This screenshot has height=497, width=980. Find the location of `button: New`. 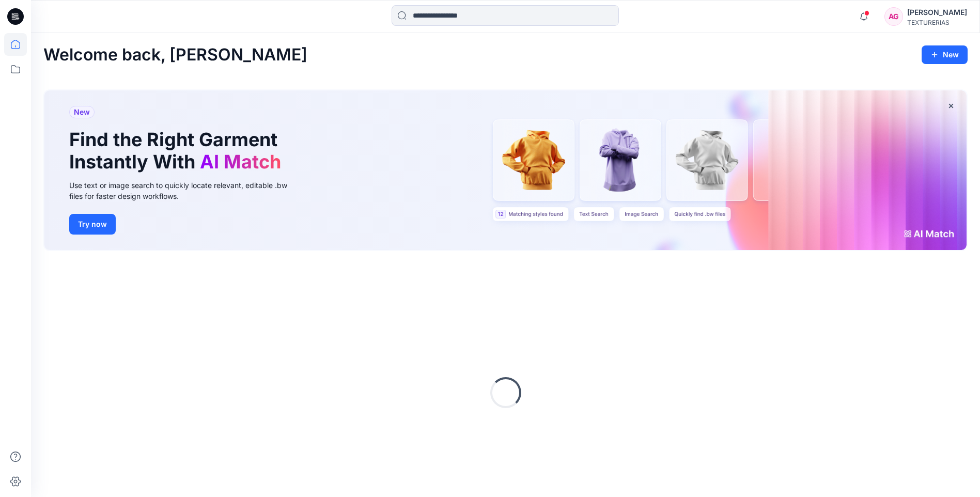

button: New is located at coordinates (944, 55).